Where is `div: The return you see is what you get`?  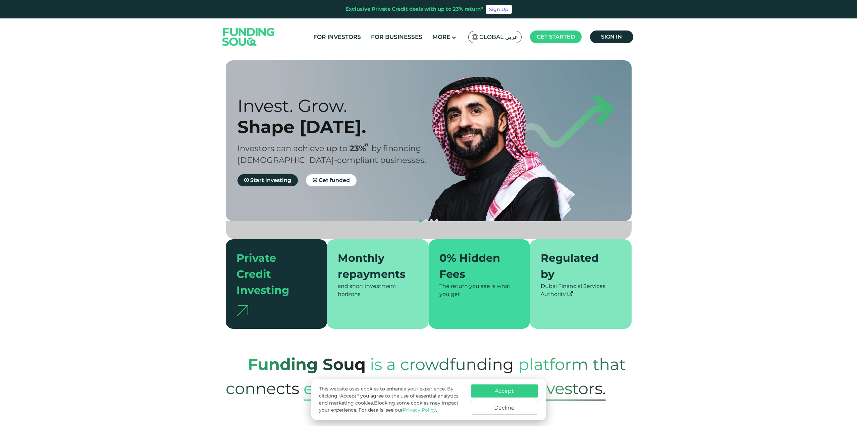 div: The return you see is what you get is located at coordinates (480, 291).